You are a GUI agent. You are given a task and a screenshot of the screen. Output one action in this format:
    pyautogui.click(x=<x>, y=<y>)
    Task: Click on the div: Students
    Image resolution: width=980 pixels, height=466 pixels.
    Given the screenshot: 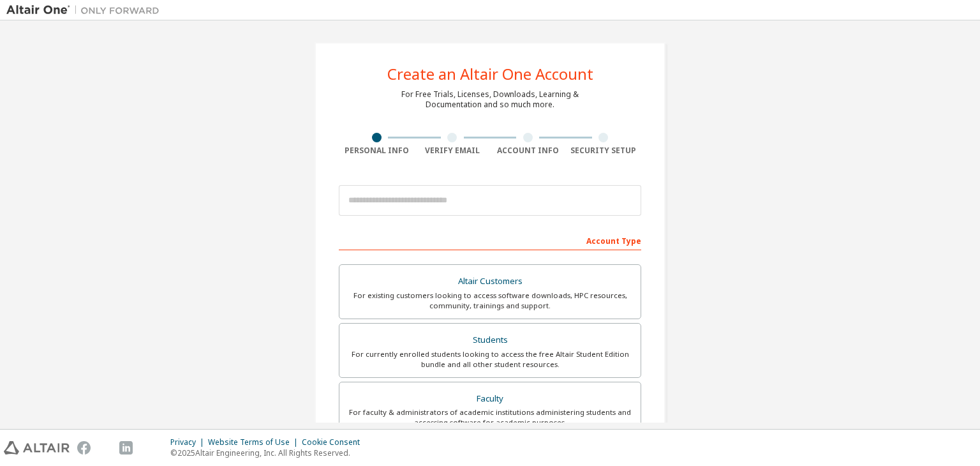 What is the action you would take?
    pyautogui.click(x=490, y=340)
    